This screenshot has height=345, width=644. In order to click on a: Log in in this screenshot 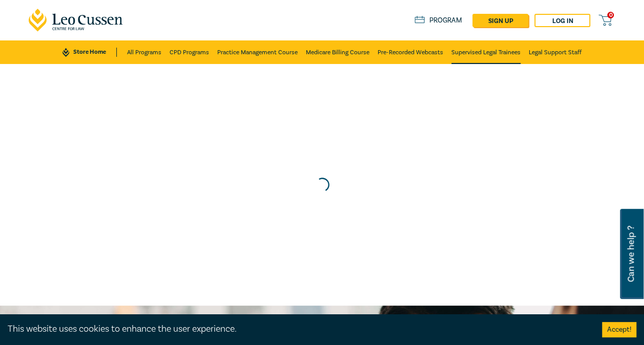, I will do `click(562, 21)`.